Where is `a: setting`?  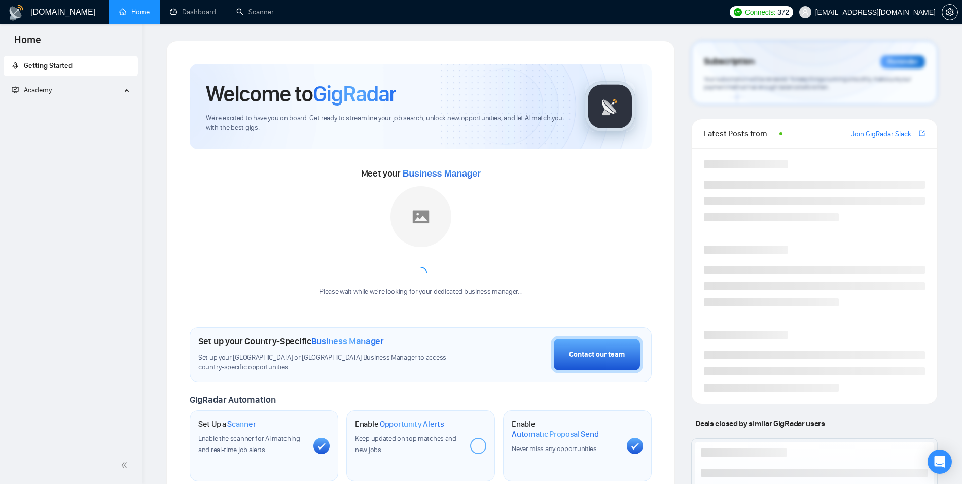 a: setting is located at coordinates (950, 12).